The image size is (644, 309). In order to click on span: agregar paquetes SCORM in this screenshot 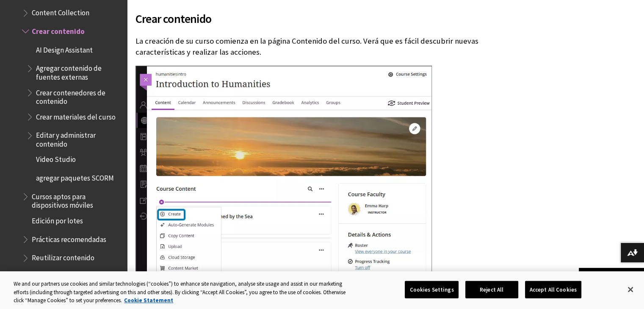, I will do `click(75, 176)`.